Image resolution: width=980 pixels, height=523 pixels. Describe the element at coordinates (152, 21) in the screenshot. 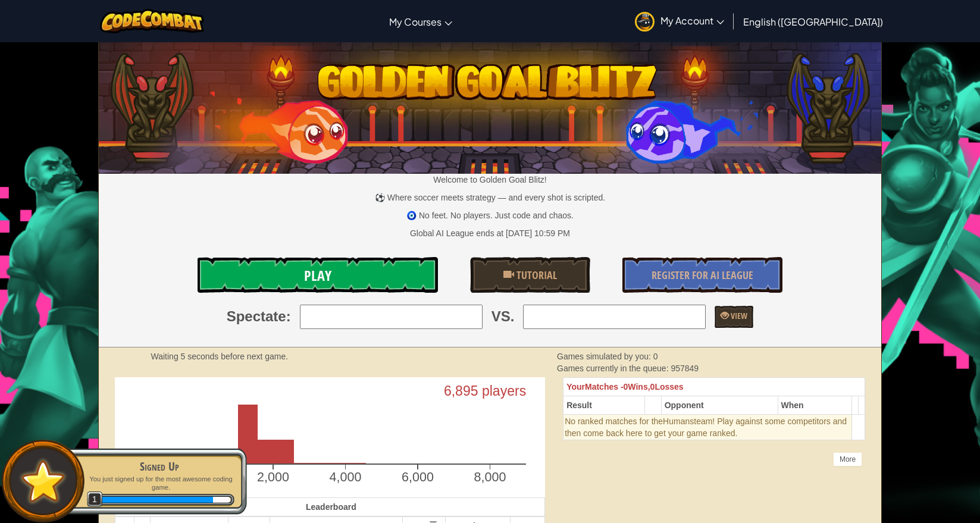

I see `a: CodeCombat logo` at that location.